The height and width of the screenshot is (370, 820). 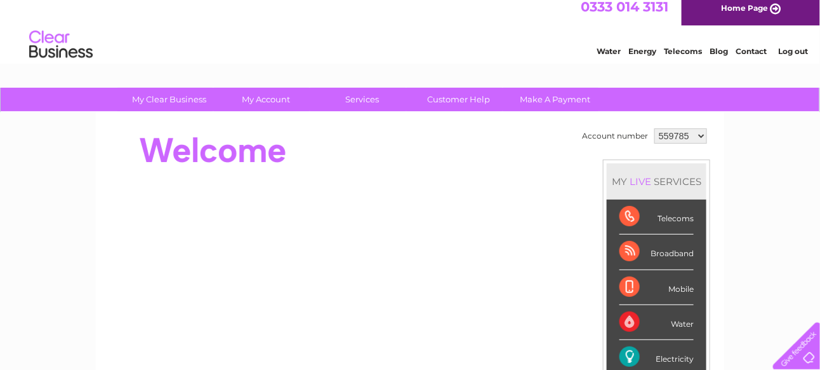 What do you see at coordinates (683, 58) in the screenshot?
I see `a: Telecoms` at bounding box center [683, 58].